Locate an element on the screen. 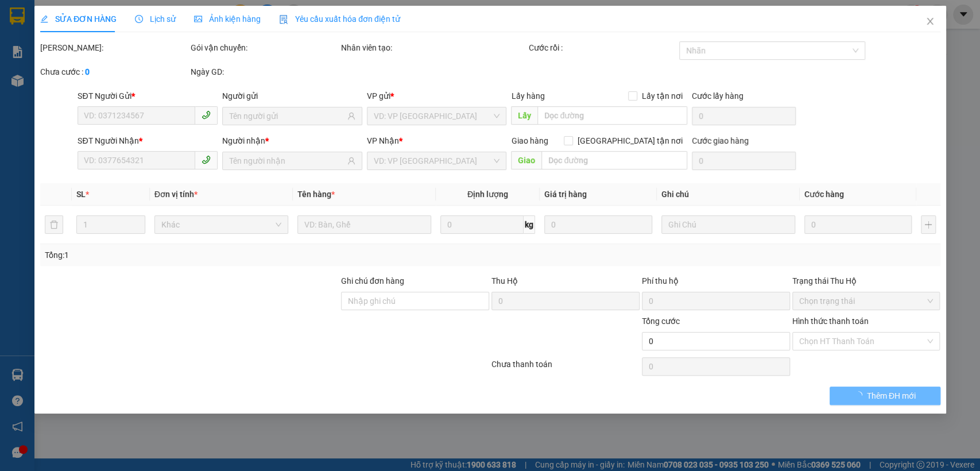 The image size is (980, 471). span: edit is located at coordinates (44, 19).